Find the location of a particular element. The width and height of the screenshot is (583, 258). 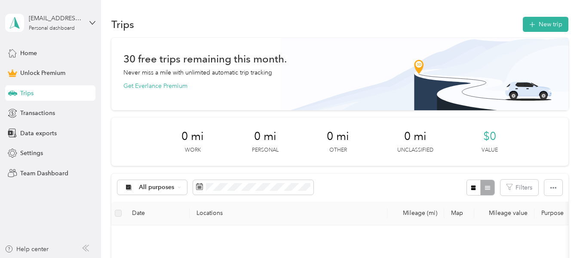

button: Filters is located at coordinates (519, 187).